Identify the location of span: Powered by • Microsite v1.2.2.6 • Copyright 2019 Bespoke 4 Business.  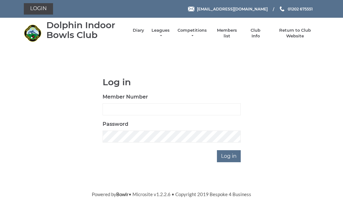
(171, 194).